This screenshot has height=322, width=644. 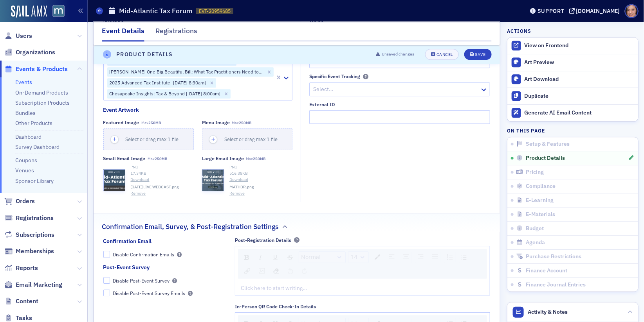 What do you see at coordinates (540, 201) in the screenshot?
I see `span: E-Learning` at bounding box center [540, 201].